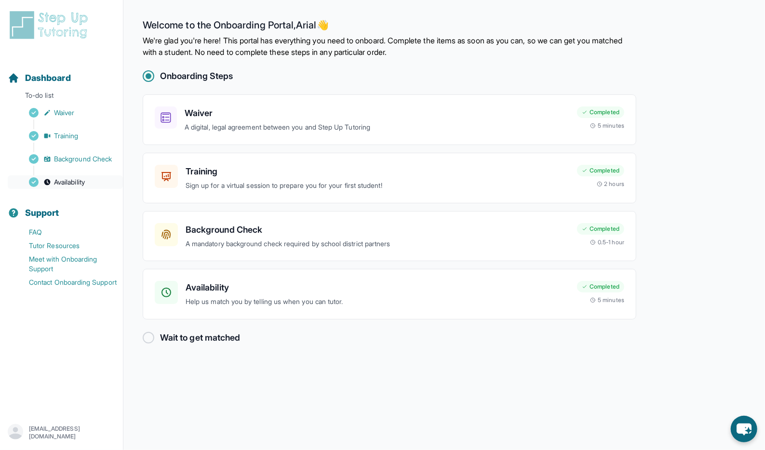  What do you see at coordinates (377, 244) in the screenshot?
I see `p: A mandatory background check required by school district partners` at bounding box center [377, 244].